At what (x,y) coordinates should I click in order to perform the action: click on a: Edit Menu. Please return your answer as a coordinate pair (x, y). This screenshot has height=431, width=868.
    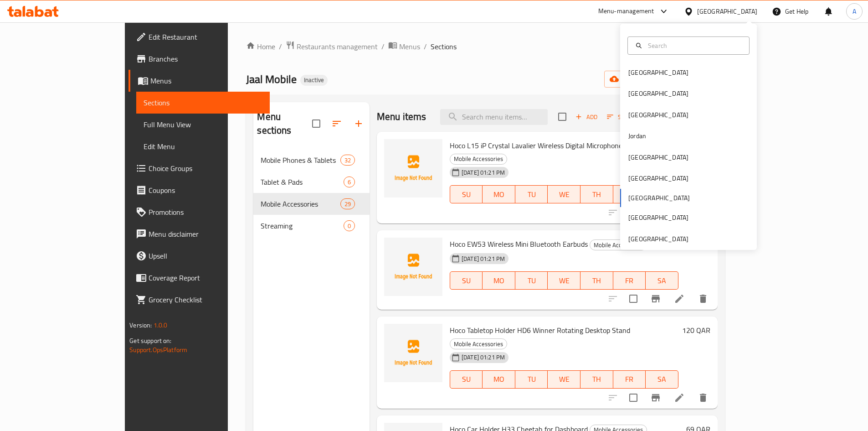
    Looking at the image, I should click on (203, 146).